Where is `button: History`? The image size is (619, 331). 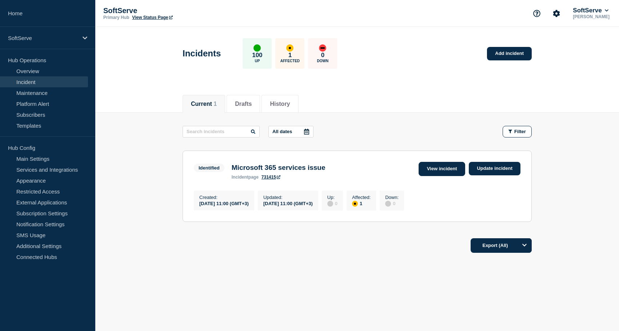
button: History is located at coordinates (280, 104).